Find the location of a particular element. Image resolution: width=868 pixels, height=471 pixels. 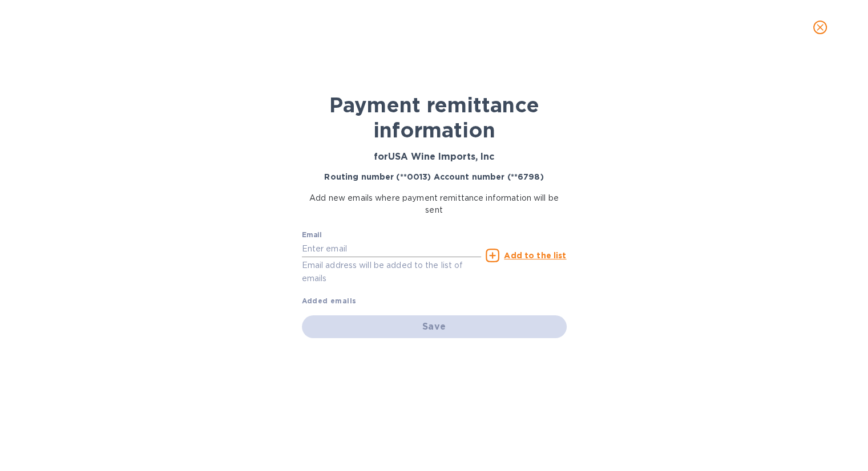

b: Added emails is located at coordinates (329, 301).